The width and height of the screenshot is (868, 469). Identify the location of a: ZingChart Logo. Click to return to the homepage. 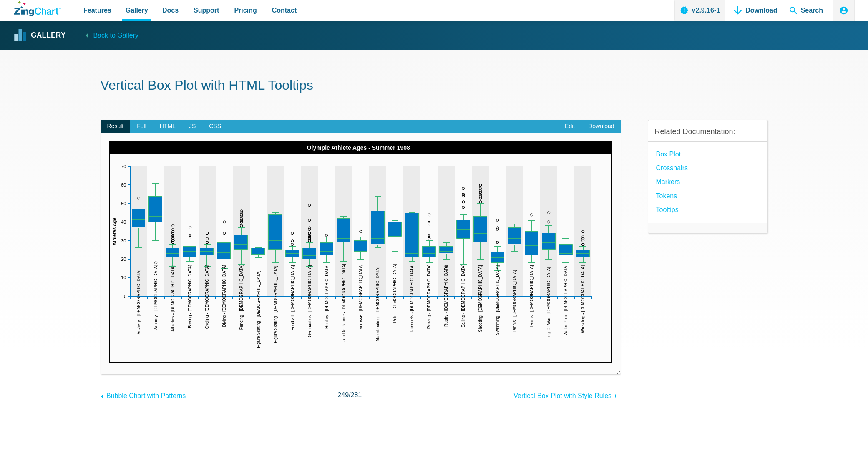
(37, 9).